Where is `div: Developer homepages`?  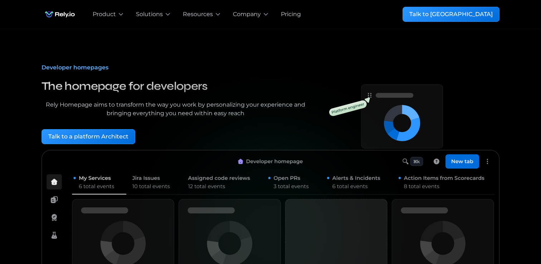
div: Developer homepages is located at coordinates (175, 68).